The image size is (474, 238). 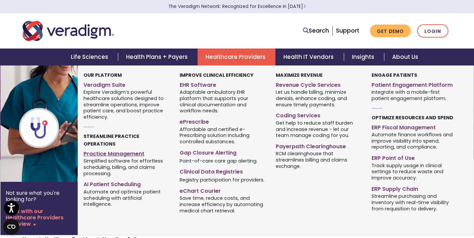 What do you see at coordinates (222, 121) in the screenshot?
I see `a: ePrescribe` at bounding box center [222, 121].